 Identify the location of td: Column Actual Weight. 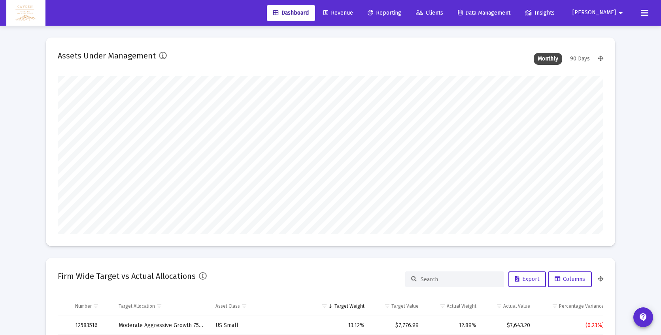
(453, 306).